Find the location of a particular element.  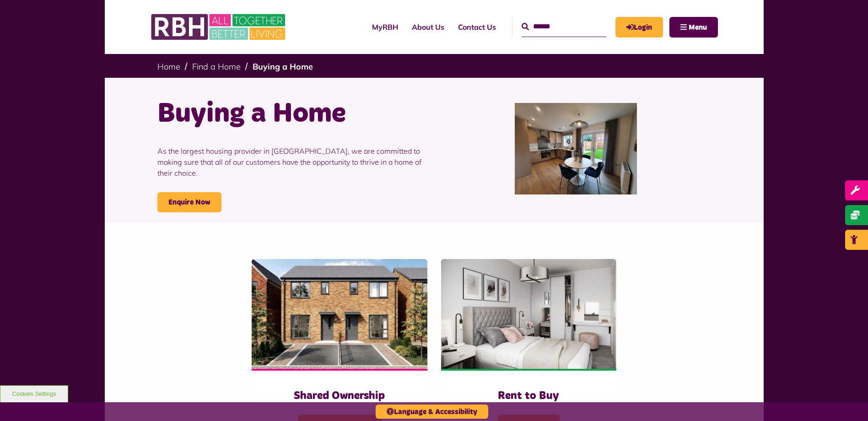

h1: Buying a Home is located at coordinates (292, 114).